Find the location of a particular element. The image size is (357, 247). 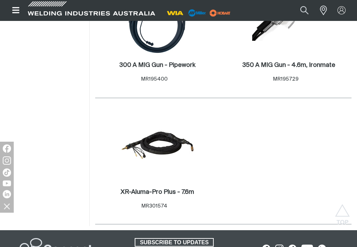

img: XR-Aluma-Pro Plus - 7.6m is located at coordinates (157, 144).